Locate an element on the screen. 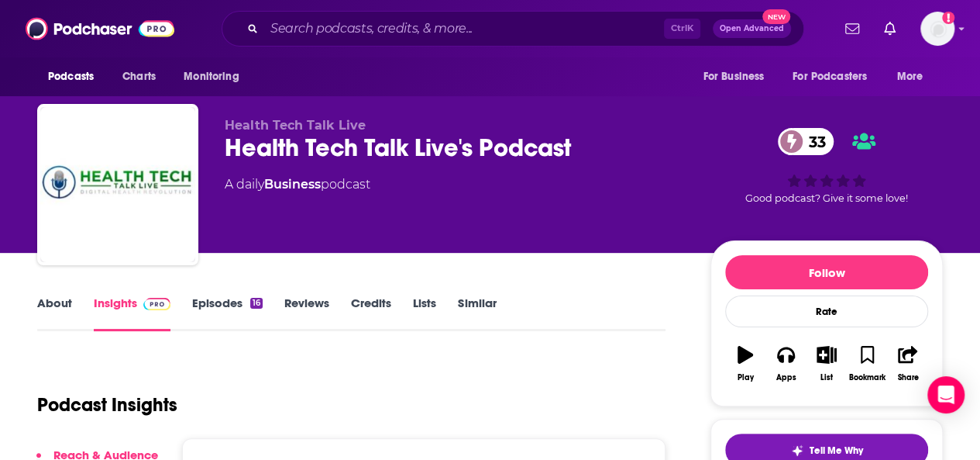 Image resolution: width=980 pixels, height=460 pixels. button: Play is located at coordinates (746, 364).